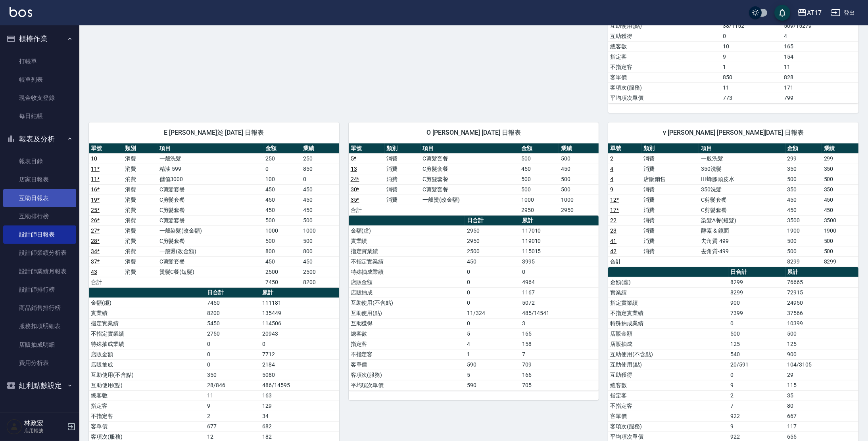 Image resolution: width=868 pixels, height=441 pixels. What do you see at coordinates (40, 116) in the screenshot?
I see `a: 每日結帳` at bounding box center [40, 116].